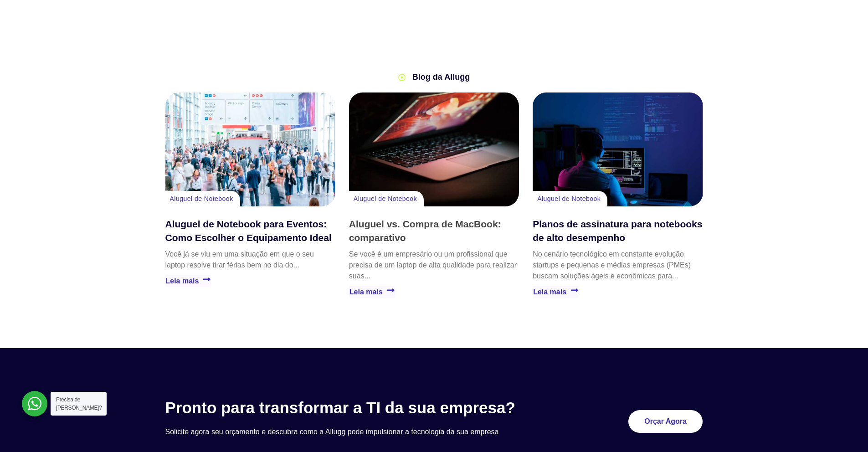 The height and width of the screenshot is (452, 868). I want to click on span: Orçar Agora, so click(665, 422).